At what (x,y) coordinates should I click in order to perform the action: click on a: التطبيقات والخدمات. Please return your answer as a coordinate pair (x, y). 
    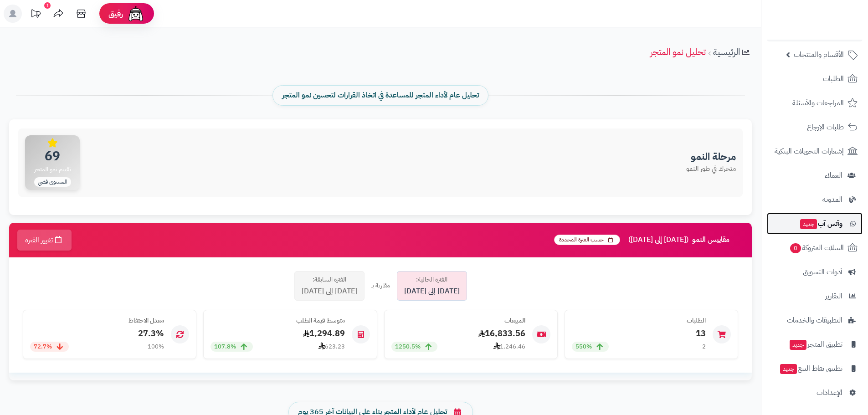
    Looking at the image, I should click on (814, 320).